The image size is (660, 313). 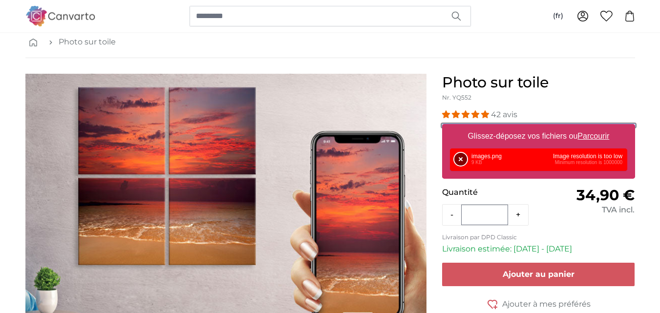 I want to click on div: TVA incl., so click(x=586, y=210).